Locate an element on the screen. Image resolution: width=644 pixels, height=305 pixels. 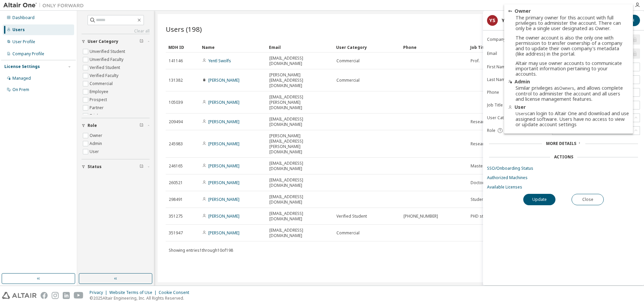
div: Privacy is located at coordinates (99, 293).